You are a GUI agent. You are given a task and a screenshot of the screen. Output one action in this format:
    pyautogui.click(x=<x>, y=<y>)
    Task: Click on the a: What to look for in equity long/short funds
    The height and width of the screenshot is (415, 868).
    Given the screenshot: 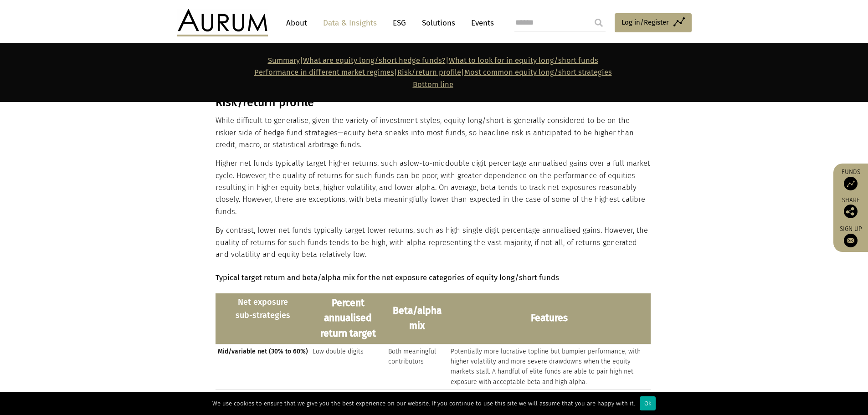 What is the action you would take?
    pyautogui.click(x=523, y=60)
    